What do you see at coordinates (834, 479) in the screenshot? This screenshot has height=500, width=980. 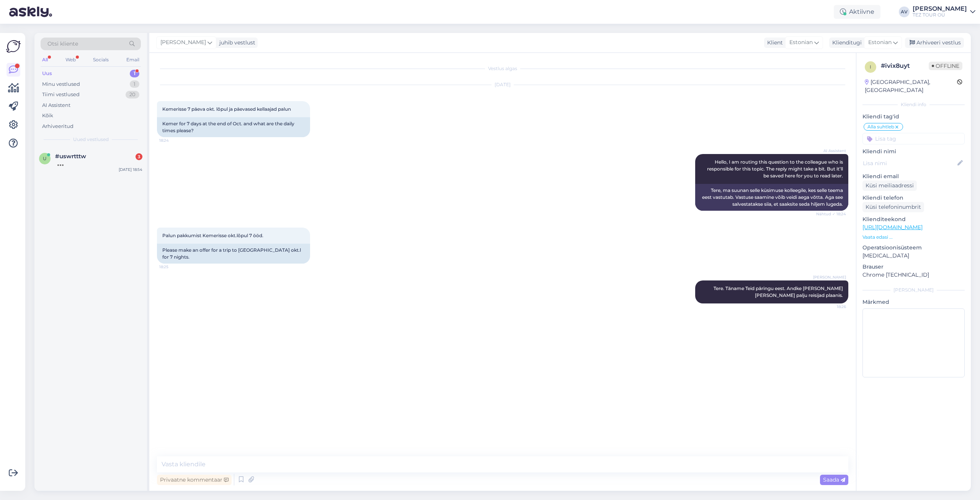 I see `span: Saada` at bounding box center [834, 479].